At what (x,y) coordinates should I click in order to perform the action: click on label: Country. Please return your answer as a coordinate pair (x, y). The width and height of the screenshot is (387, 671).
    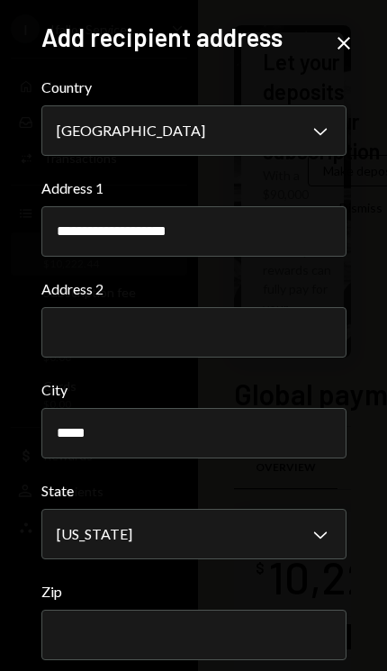
    Looking at the image, I should click on (194, 87).